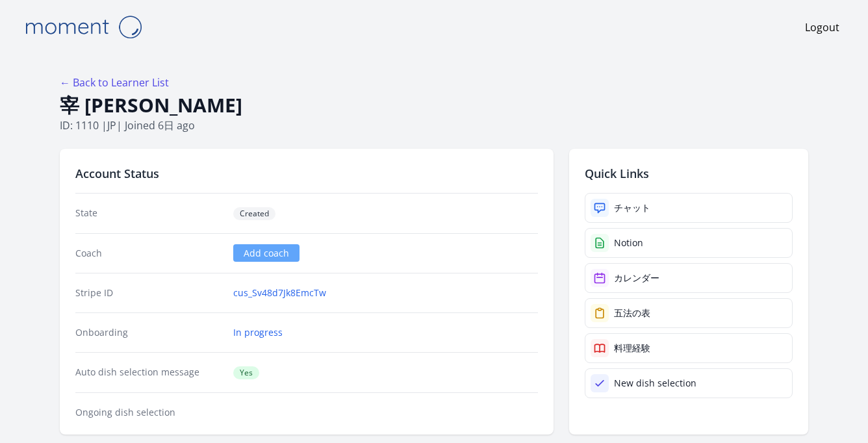 The image size is (868, 443). What do you see at coordinates (632, 348) in the screenshot?
I see `div: 料理経験` at bounding box center [632, 348].